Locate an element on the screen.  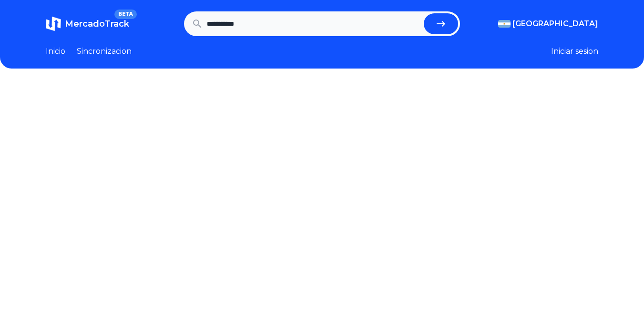
img: Argentina is located at coordinates (504, 24).